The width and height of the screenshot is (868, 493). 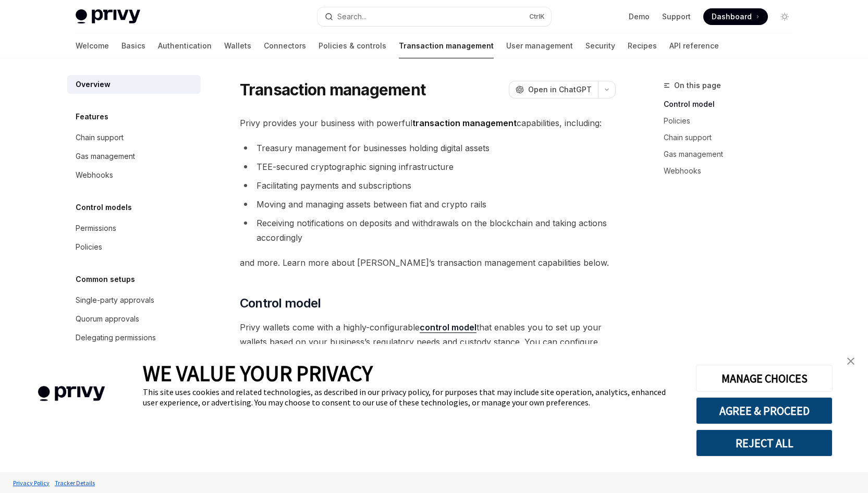 I want to click on a: Delegating permissions, so click(x=134, y=338).